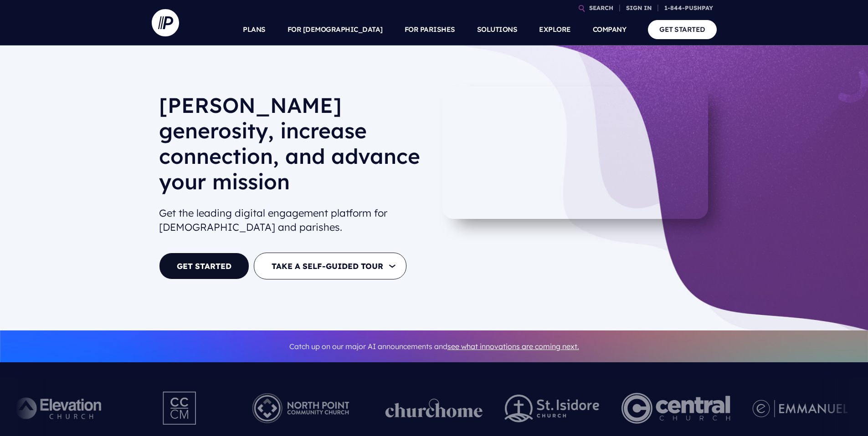 Image resolution: width=868 pixels, height=436 pixels. Describe the element at coordinates (301, 408) in the screenshot. I see `img: Pushpay_Logo__NorthPoint` at that location.